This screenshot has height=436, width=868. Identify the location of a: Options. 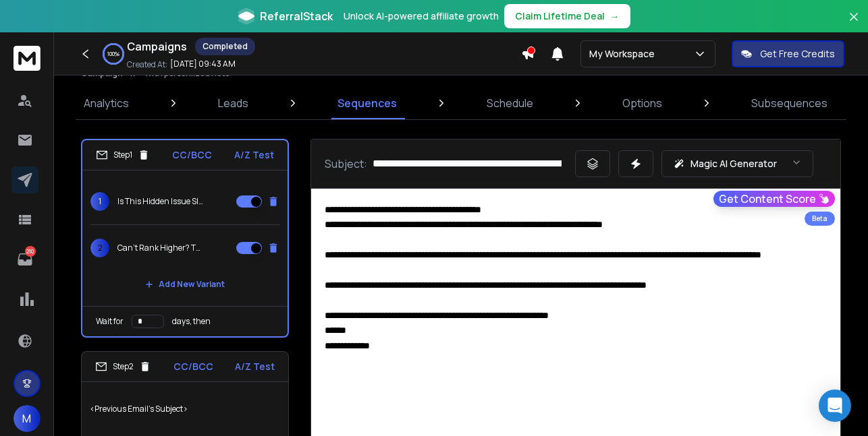
(642, 103).